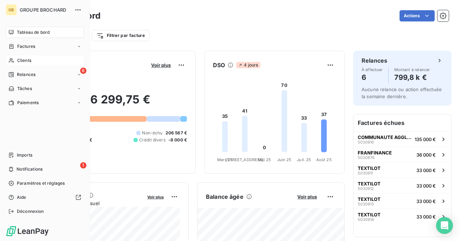  What do you see at coordinates (45, 103) in the screenshot?
I see `a: Paiements` at bounding box center [45, 103].